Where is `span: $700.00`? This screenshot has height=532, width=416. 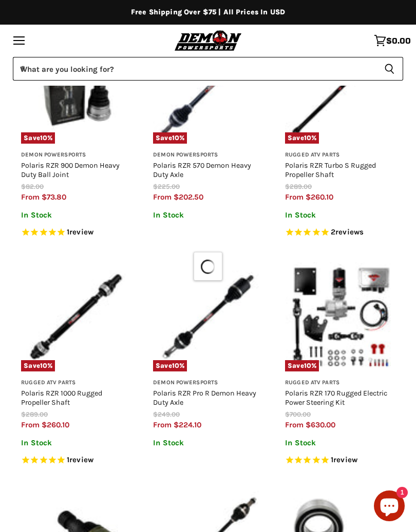 span: $700.00 is located at coordinates (298, 414).